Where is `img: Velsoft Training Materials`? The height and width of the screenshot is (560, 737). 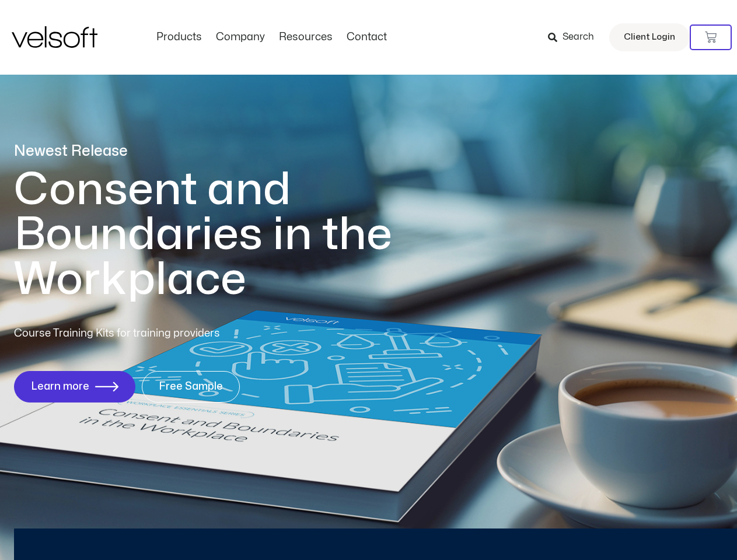 img: Velsoft Training Materials is located at coordinates (54, 37).